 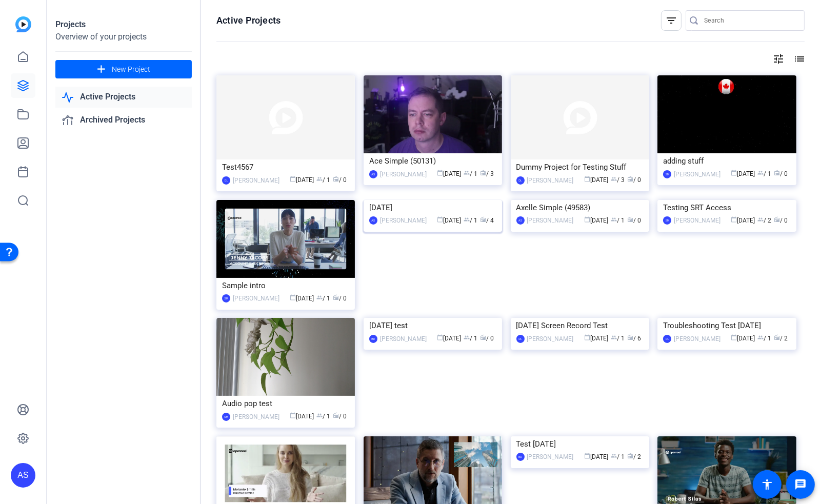 What do you see at coordinates (285, 403) in the screenshot?
I see `div: Audio pop test` at bounding box center [285, 403].